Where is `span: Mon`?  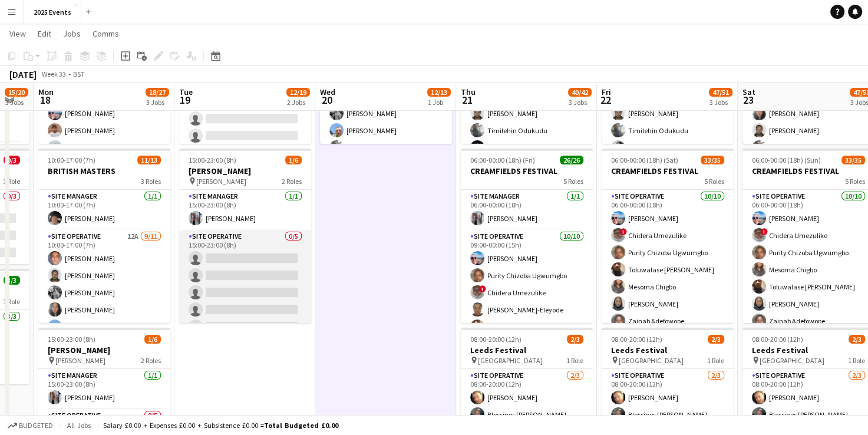
span: Mon is located at coordinates (46, 92).